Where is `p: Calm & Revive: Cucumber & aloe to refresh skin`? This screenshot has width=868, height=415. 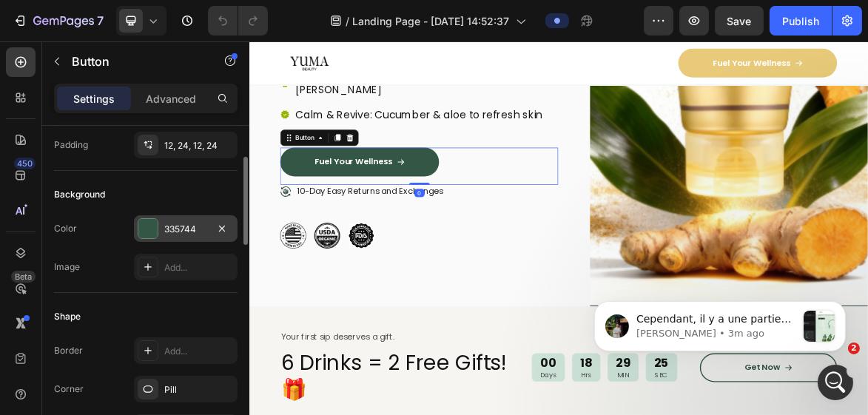
p: Calm & Revive: Cucumber & aloe to refresh skin is located at coordinates (253, 105).